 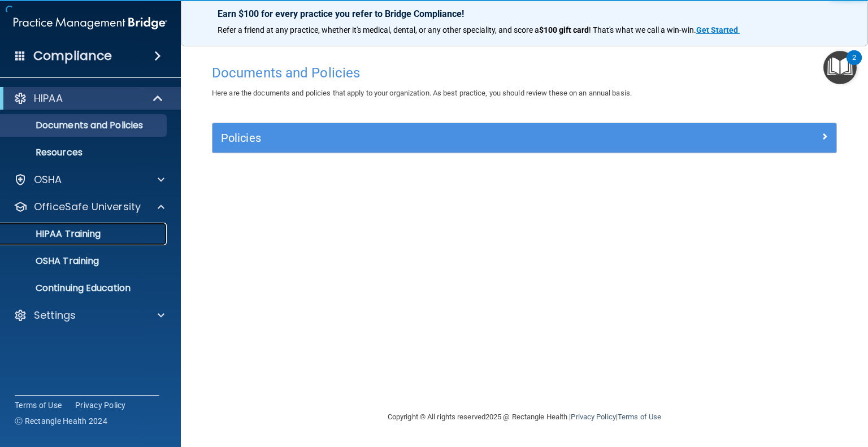 I want to click on p: Continuing Education, so click(x=84, y=288).